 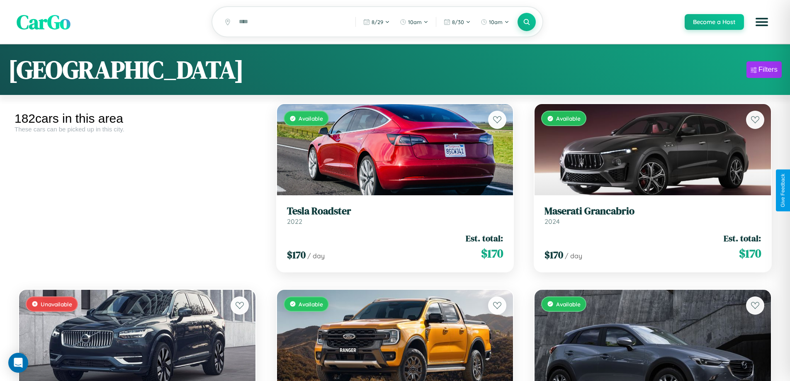 I want to click on button: Filters, so click(x=764, y=70).